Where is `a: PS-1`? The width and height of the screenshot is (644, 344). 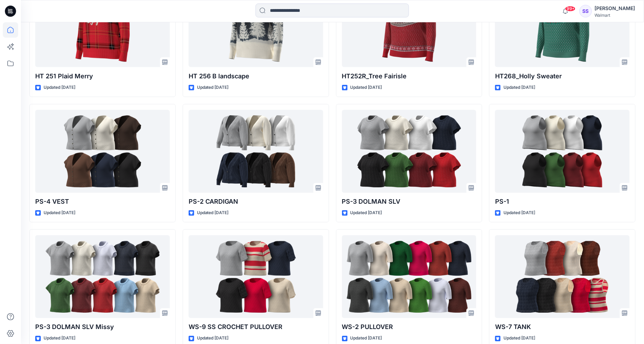
a: PS-1 is located at coordinates (563, 151).